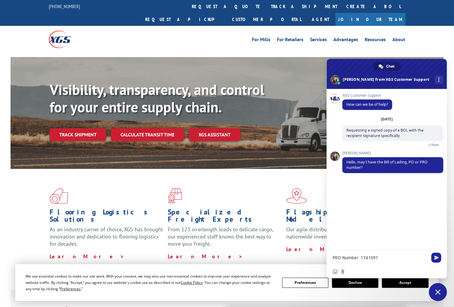  I want to click on span: How can we be of help?, so click(367, 104).